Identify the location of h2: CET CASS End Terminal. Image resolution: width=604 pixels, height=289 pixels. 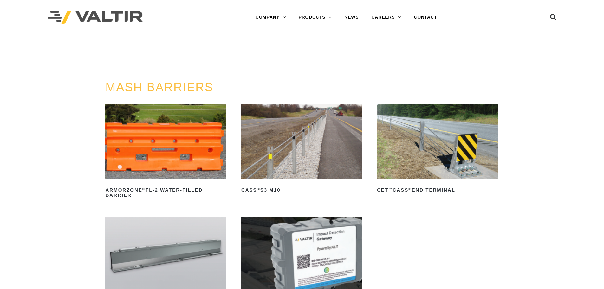
(437, 190).